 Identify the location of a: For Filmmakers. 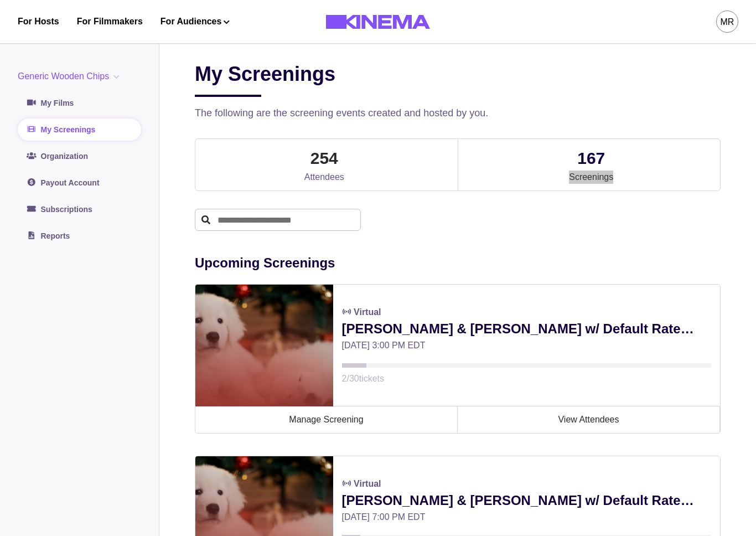
(110, 21).